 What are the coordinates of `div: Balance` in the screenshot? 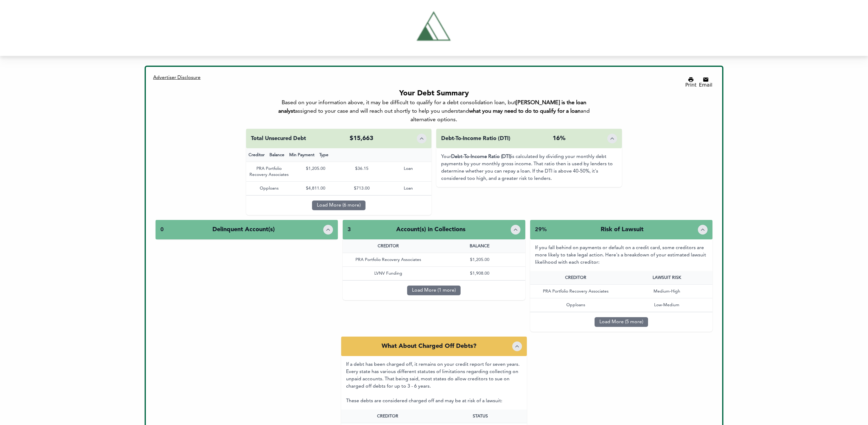 It's located at (277, 155).